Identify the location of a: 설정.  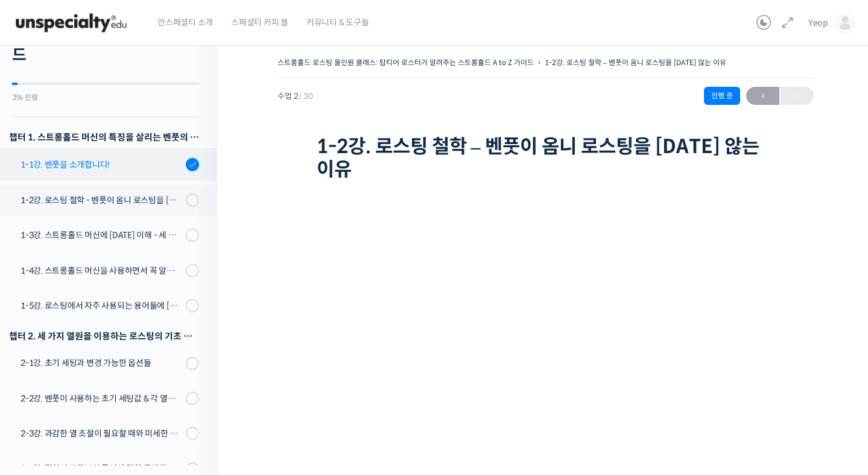
(194, 390).